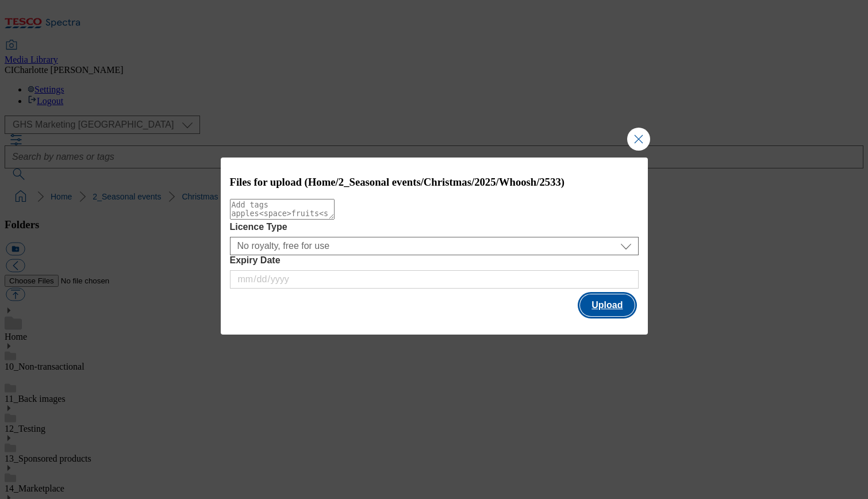 The height and width of the screenshot is (499, 868). I want to click on button: Upload, so click(607, 305).